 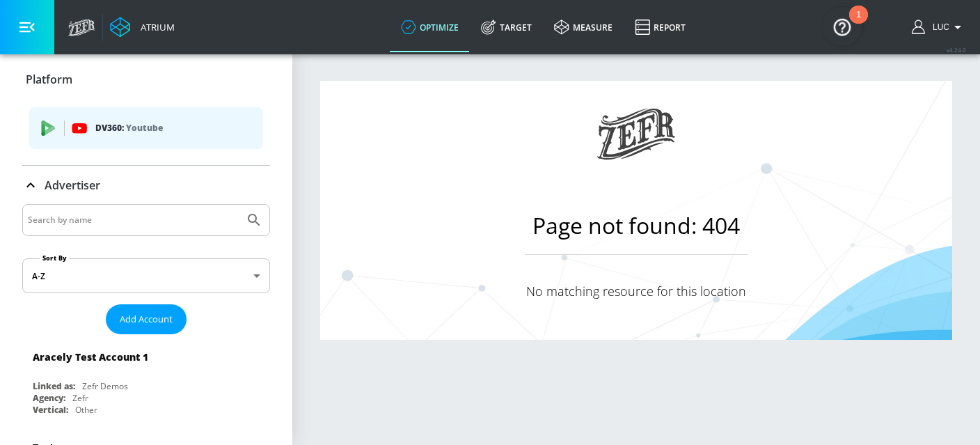 What do you see at coordinates (147, 129) in the screenshot?
I see `ul: list of platforms` at bounding box center [147, 129].